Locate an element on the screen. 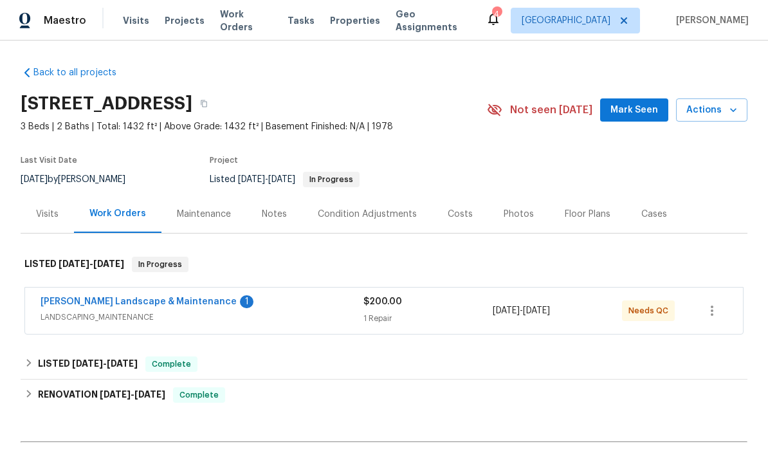 Image resolution: width=768 pixels, height=460 pixels. span: $200.00 is located at coordinates (383, 302).